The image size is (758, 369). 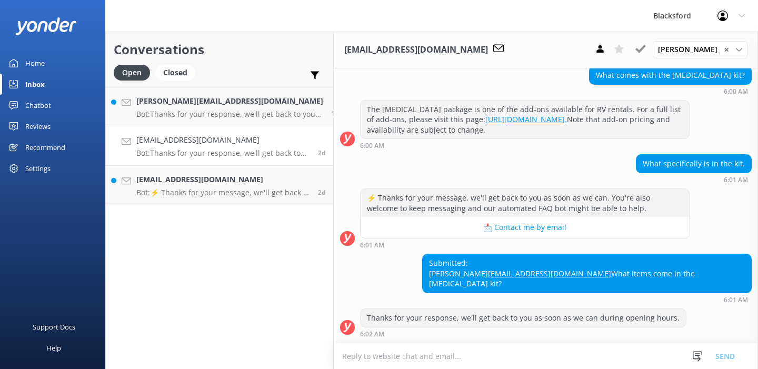 I want to click on p: Bot: ⚡ Thanks for your message, we'll get back to you as soon as we can. You're also welcome to k..., so click(x=223, y=193).